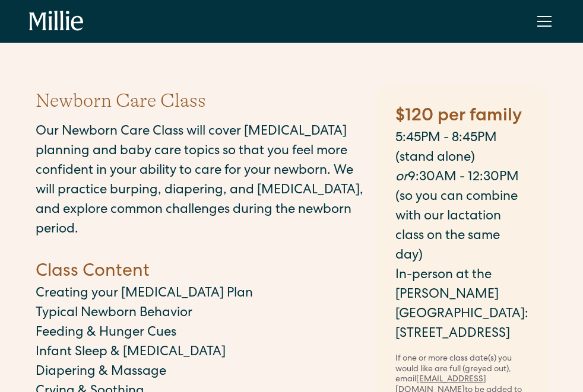 Image resolution: width=583 pixels, height=392 pixels. I want to click on h1: Newborn Care Class, so click(121, 100).